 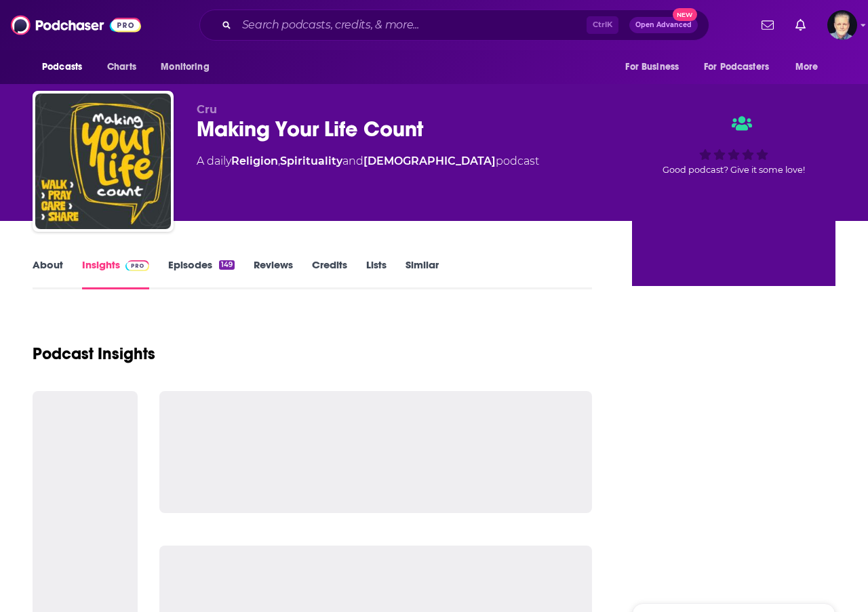 I want to click on img: Podchaser Pro, so click(x=137, y=266).